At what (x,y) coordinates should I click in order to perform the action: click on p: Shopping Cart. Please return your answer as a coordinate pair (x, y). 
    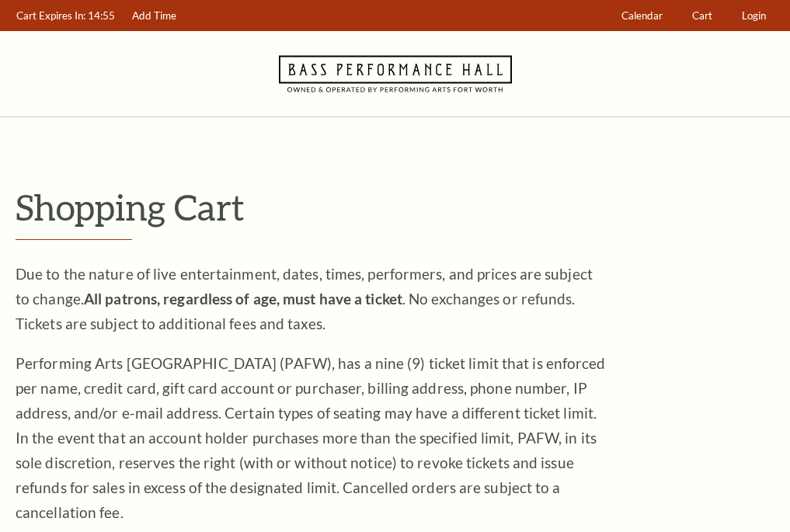
    Looking at the image, I should click on (395, 206).